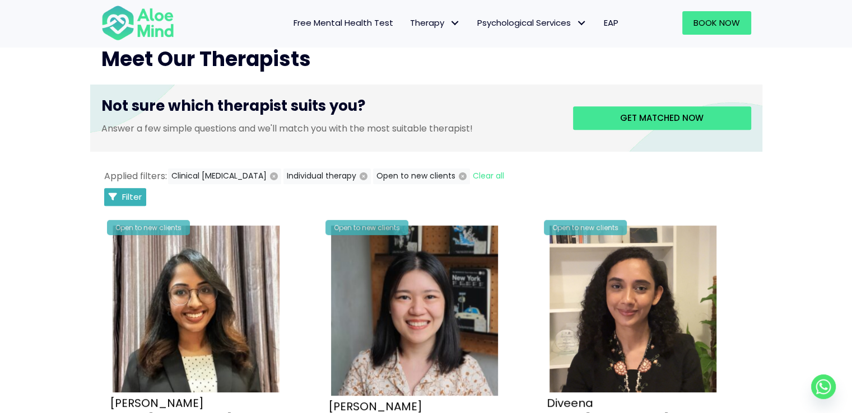  What do you see at coordinates (716, 22) in the screenshot?
I see `span: Book Now` at bounding box center [716, 22].